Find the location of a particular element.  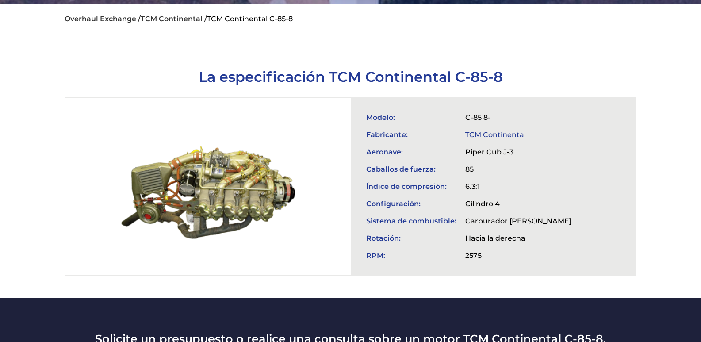

td: Hacia la derecha is located at coordinates (518, 238).